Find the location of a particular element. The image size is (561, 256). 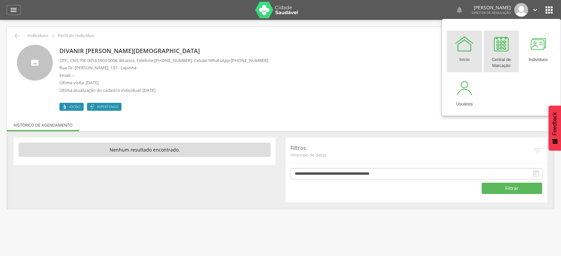

p: Filtros is located at coordinates (411, 148).